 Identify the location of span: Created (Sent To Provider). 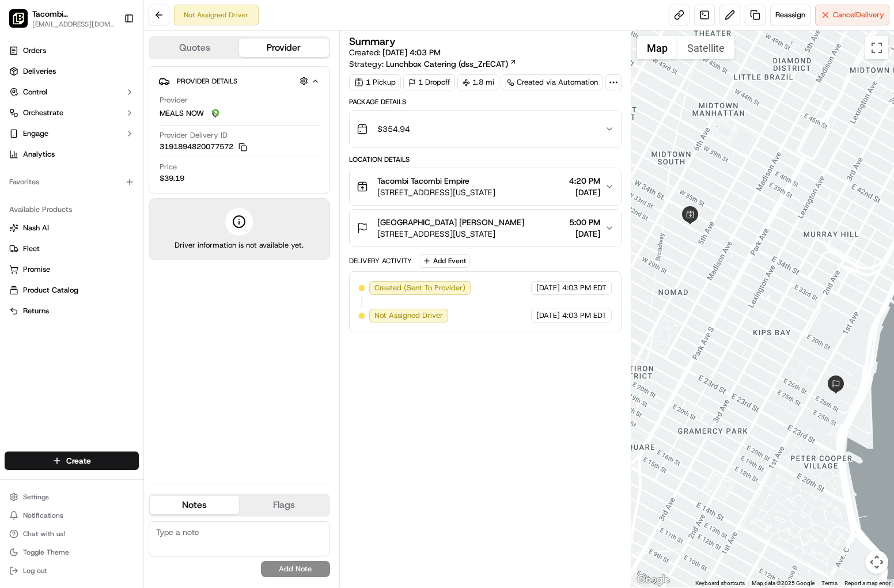
(420, 288).